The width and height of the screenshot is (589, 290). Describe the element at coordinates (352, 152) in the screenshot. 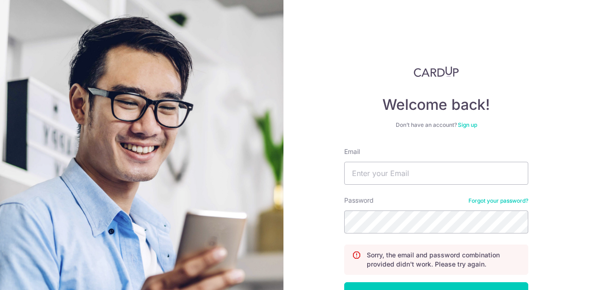

I see `label: Email` at that location.